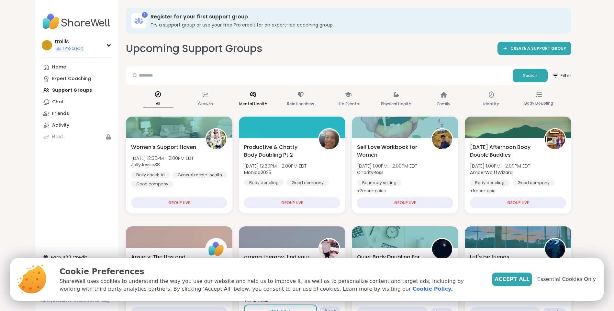  I want to click on p: Mental Health, so click(253, 104).